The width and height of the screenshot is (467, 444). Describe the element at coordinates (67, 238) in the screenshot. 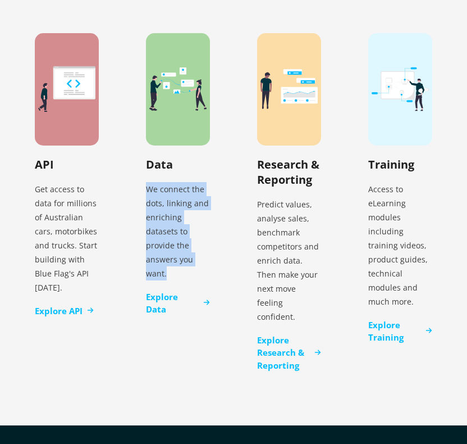

I see `p: Get access to data for millions of Australian cars, motorbikes and trucks. Start building with Bl...` at that location.